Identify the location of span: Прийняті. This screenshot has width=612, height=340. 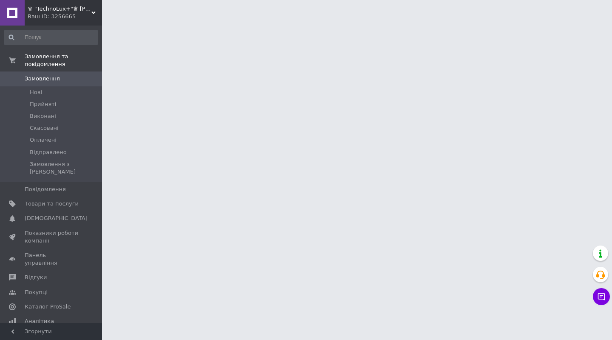
(43, 104).